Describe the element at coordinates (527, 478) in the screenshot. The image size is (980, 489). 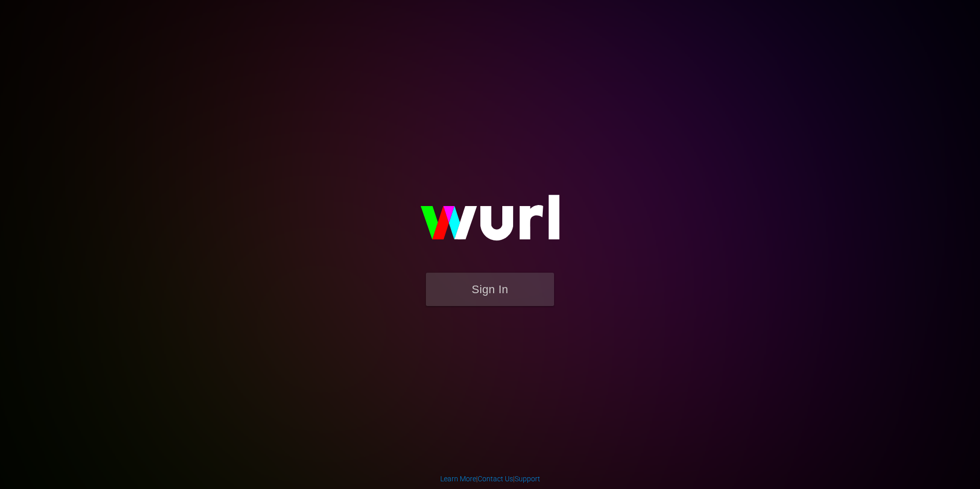
I see `a: Support` at that location.